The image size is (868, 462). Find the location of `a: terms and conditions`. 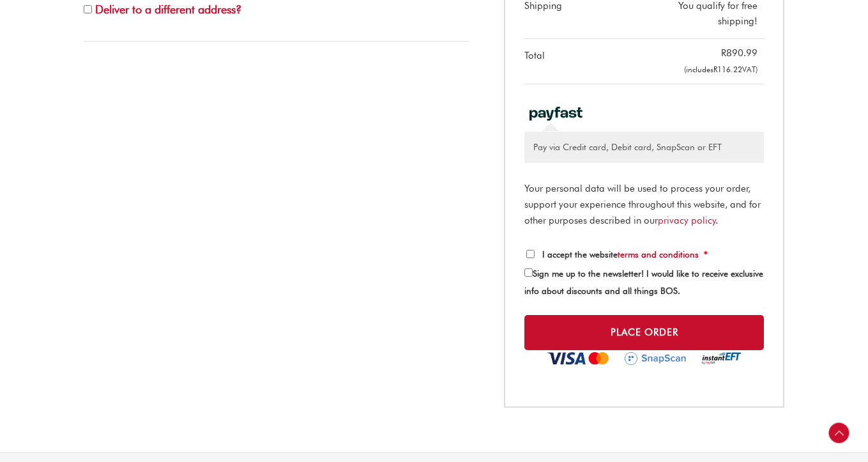

a: terms and conditions is located at coordinates (658, 254).